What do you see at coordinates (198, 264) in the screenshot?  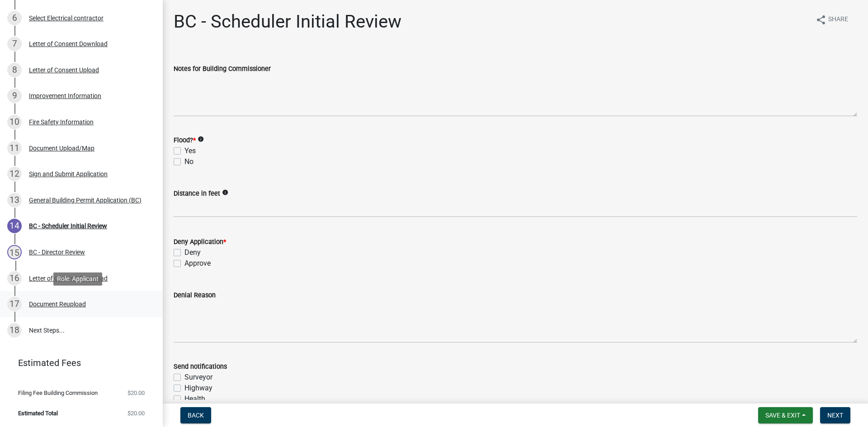 I see `label: Approve` at bounding box center [198, 264].